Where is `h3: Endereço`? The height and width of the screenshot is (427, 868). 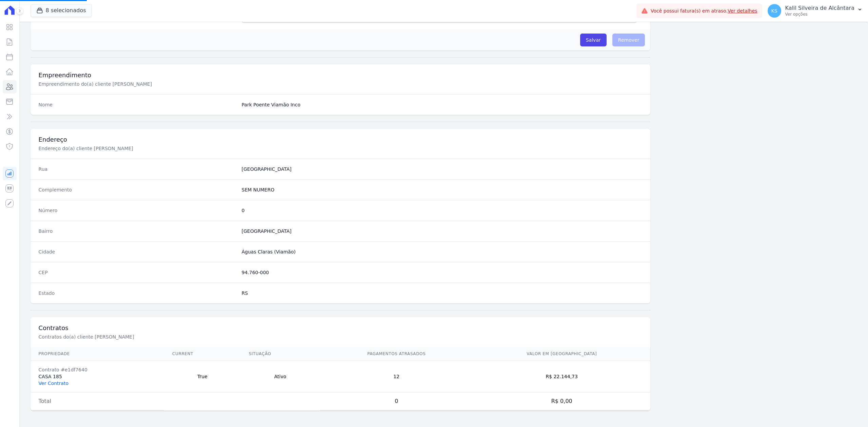
h3: Endereço is located at coordinates (340, 139).